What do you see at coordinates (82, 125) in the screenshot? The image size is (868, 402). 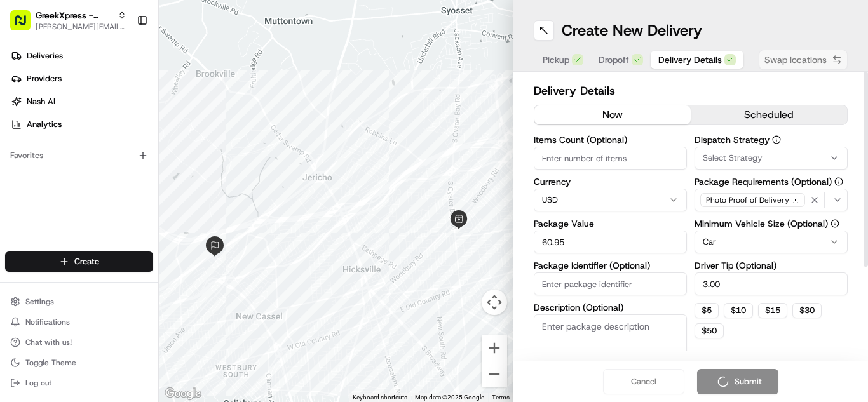 I see `a: Analytics` at bounding box center [82, 125].